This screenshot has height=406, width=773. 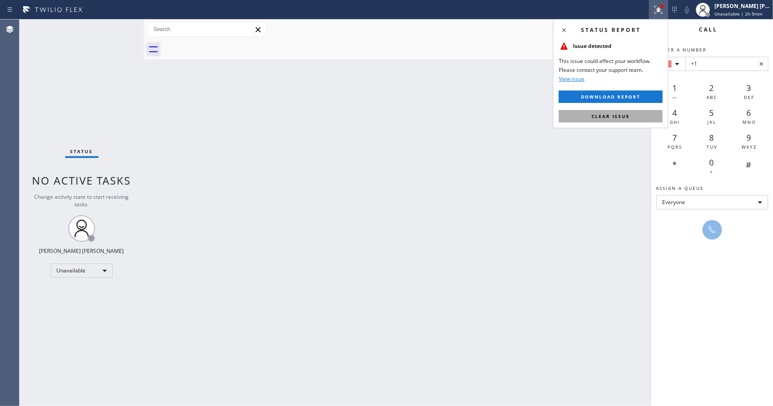 I want to click on button: Mute, so click(x=687, y=10).